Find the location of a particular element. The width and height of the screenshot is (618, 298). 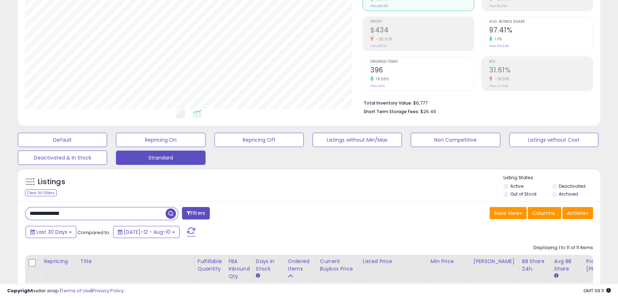

small: Prev: 334 is located at coordinates (377, 86).